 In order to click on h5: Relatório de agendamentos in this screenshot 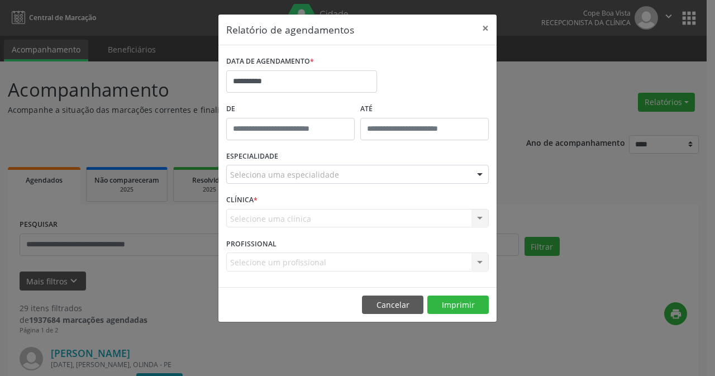, I will do `click(290, 30)`.